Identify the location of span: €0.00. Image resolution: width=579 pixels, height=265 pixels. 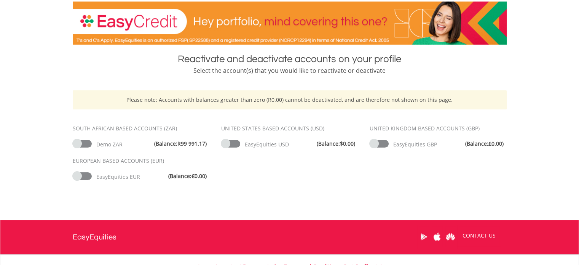
(198, 175).